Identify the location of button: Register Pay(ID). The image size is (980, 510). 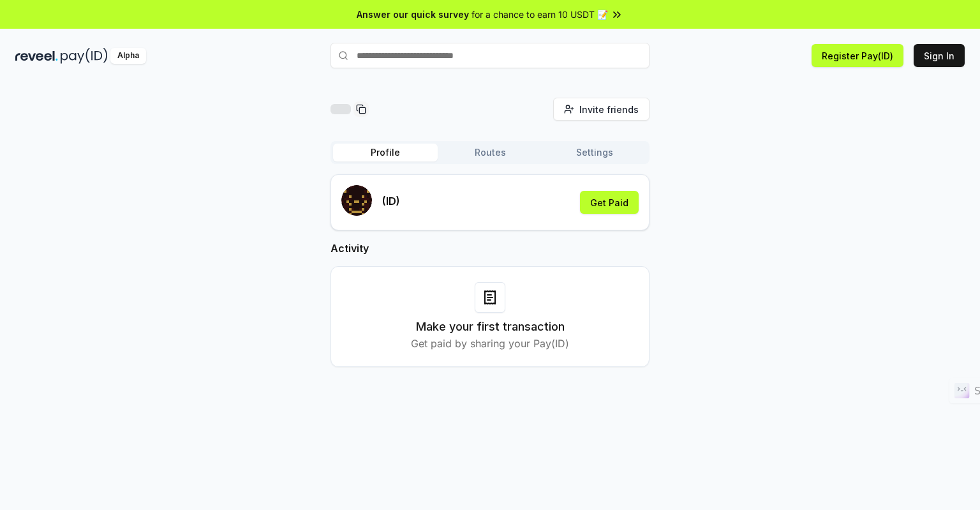
(858, 55).